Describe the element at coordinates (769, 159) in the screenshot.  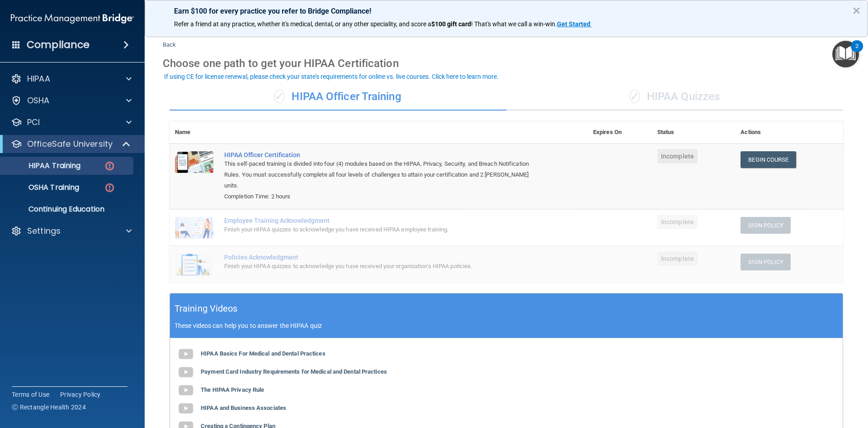
I see `a: Begin Course` at that location.